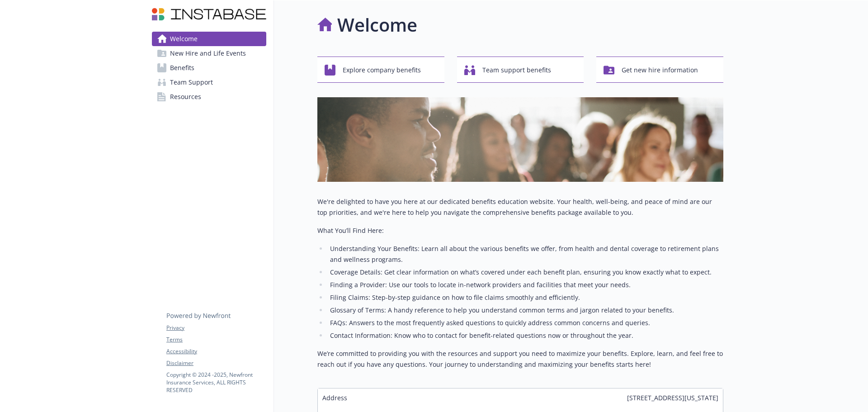  I want to click on p: We’re committed to providing you with the resources and support you need to maximize your benefit..., so click(521, 359).